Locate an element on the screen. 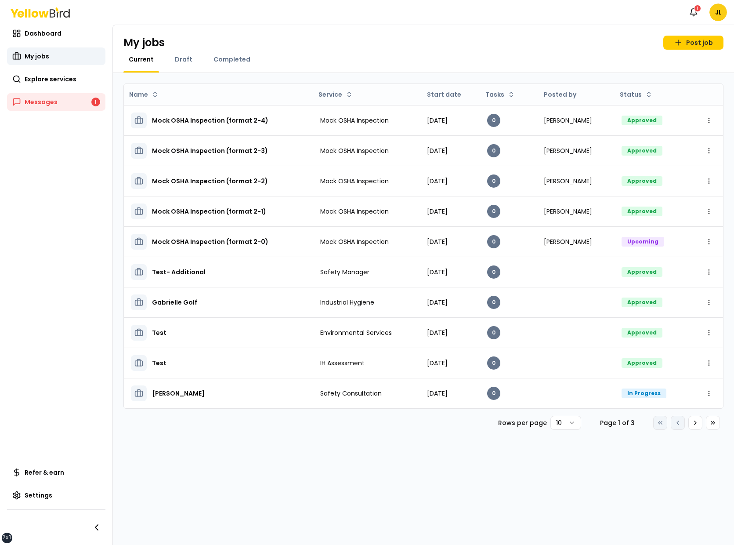 The width and height of the screenshot is (734, 545). a: Current is located at coordinates (141, 59).